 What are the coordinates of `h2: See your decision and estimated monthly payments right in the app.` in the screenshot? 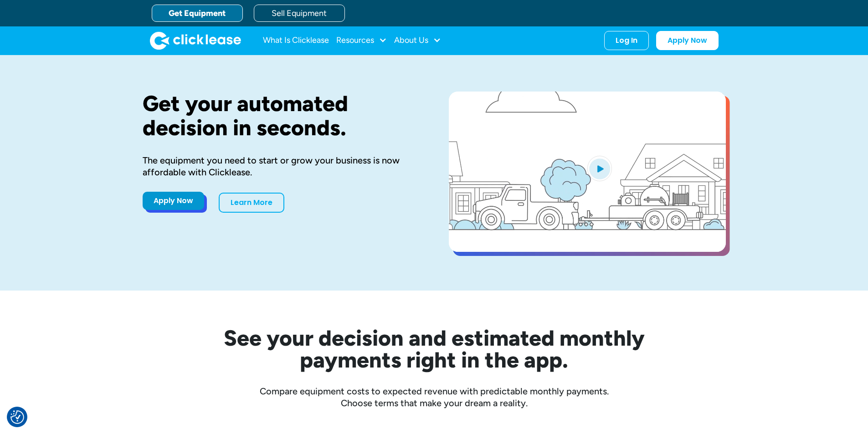 It's located at (434, 349).